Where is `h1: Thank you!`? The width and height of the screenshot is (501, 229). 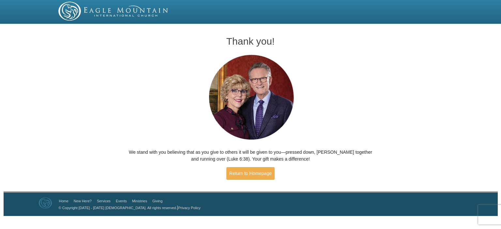
h1: Thank you! is located at coordinates (251, 41).